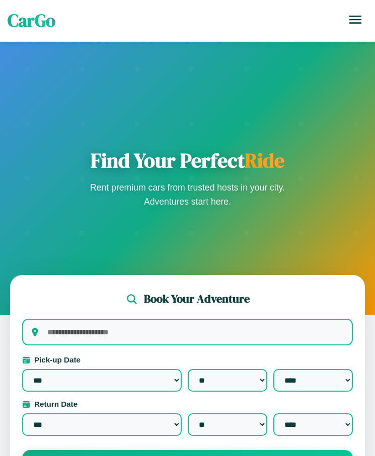 This screenshot has width=375, height=456. What do you see at coordinates (188, 160) in the screenshot?
I see `h1: Find Your Perfect` at bounding box center [188, 160].